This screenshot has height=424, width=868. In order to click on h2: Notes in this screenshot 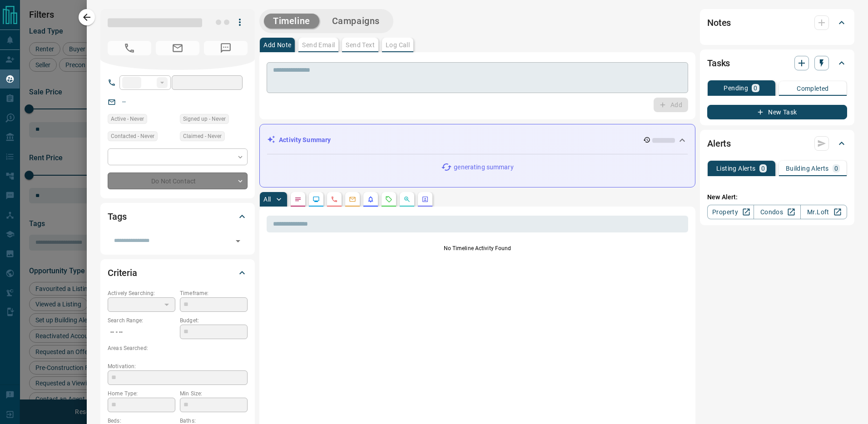, I will do `click(719, 23)`.